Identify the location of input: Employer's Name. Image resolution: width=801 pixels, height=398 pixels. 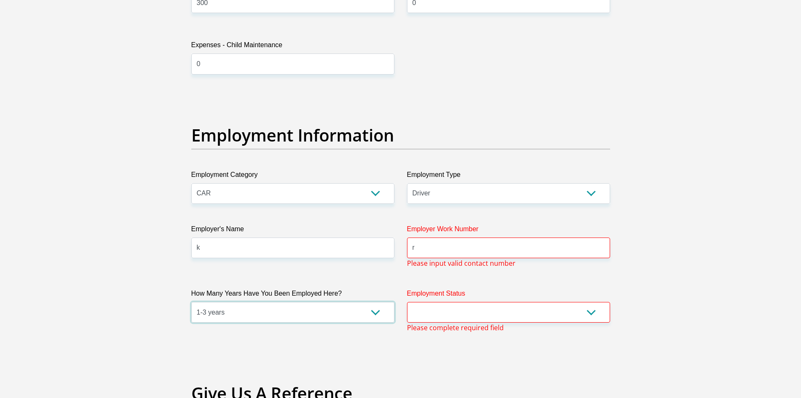
(293, 247).